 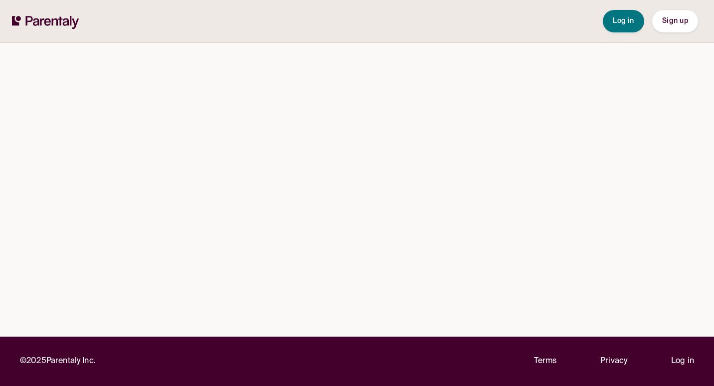 What do you see at coordinates (614, 361) in the screenshot?
I see `p: Privacy` at bounding box center [614, 361].